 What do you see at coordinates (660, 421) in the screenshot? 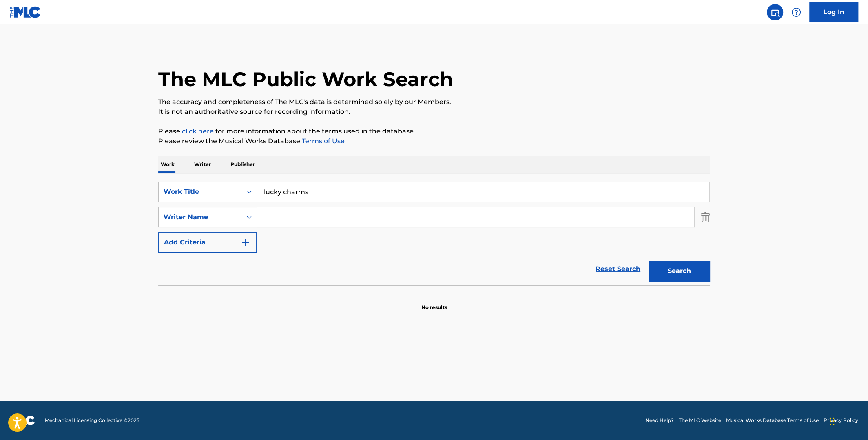
I see `a: Need Help?` at bounding box center [660, 421].